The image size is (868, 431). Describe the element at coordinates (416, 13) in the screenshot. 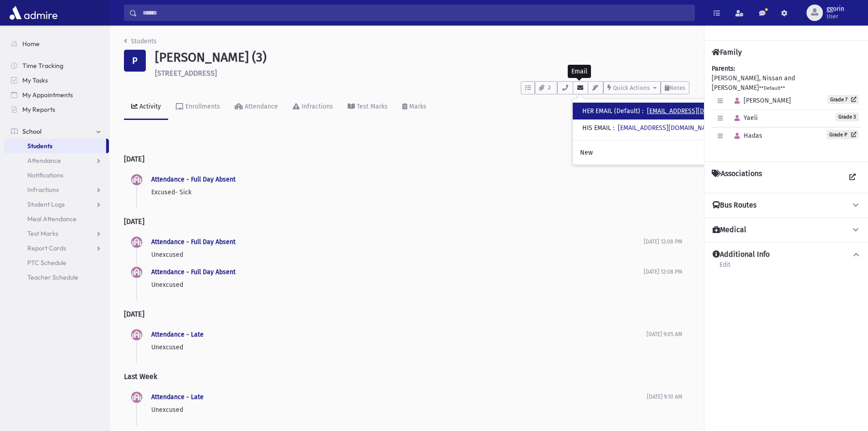

I see `input: Search` at that location.